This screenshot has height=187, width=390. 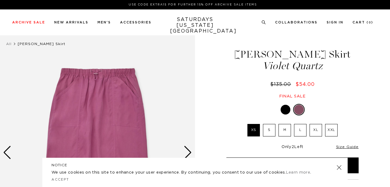 I want to click on div: Next slide, so click(x=188, y=153).